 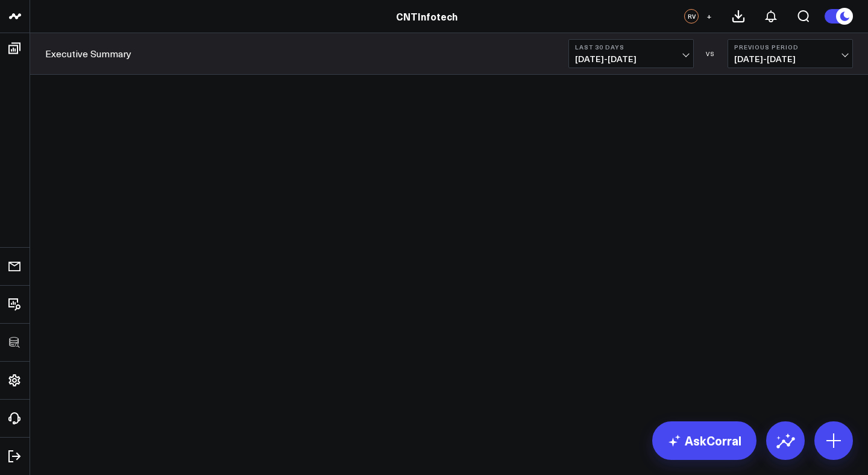 What do you see at coordinates (790, 47) in the screenshot?
I see `b: Previous Period` at bounding box center [790, 47].